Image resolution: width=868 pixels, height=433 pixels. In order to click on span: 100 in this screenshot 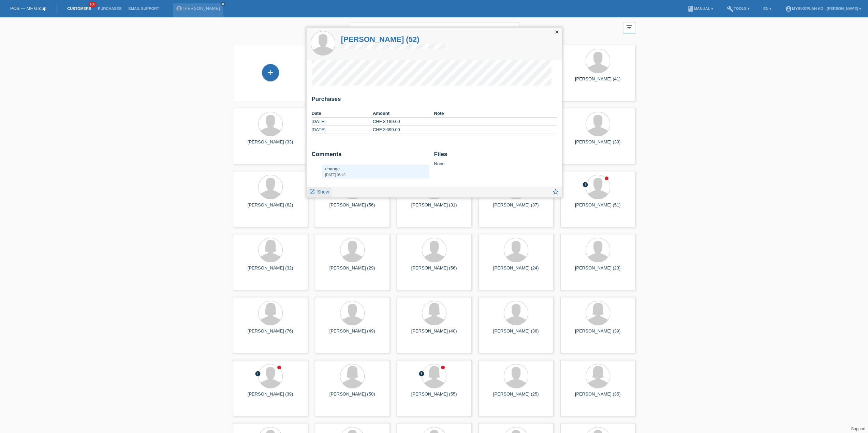, I will do `click(93, 4)`.